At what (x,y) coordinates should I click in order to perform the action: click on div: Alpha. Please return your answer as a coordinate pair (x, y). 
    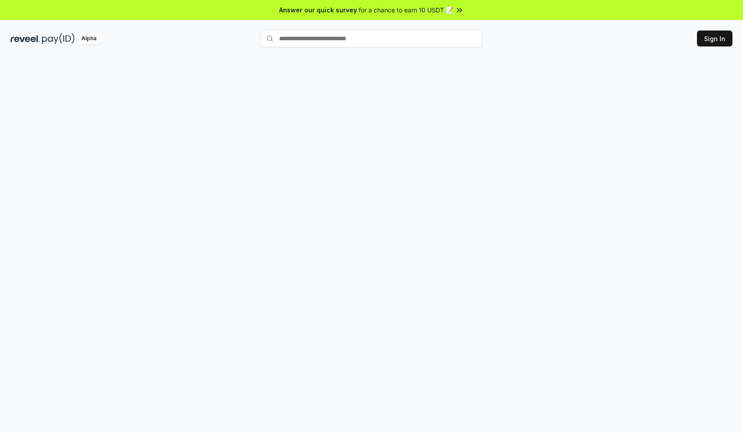
    Looking at the image, I should click on (89, 38).